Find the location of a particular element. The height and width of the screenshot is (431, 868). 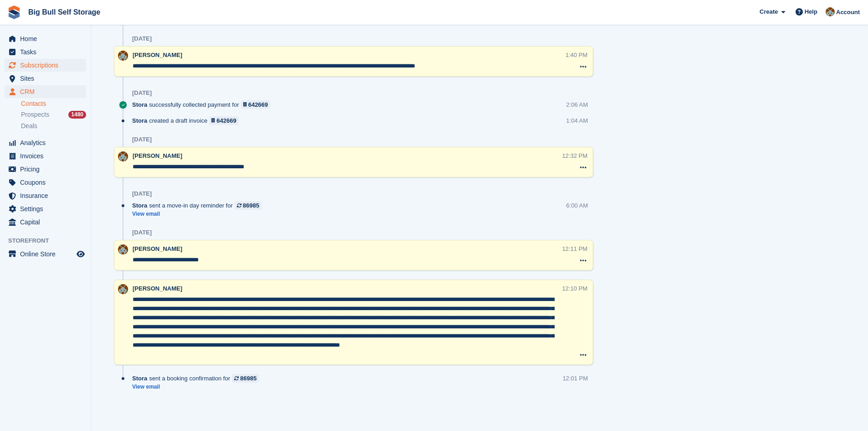

span: Capital is located at coordinates (48, 222).